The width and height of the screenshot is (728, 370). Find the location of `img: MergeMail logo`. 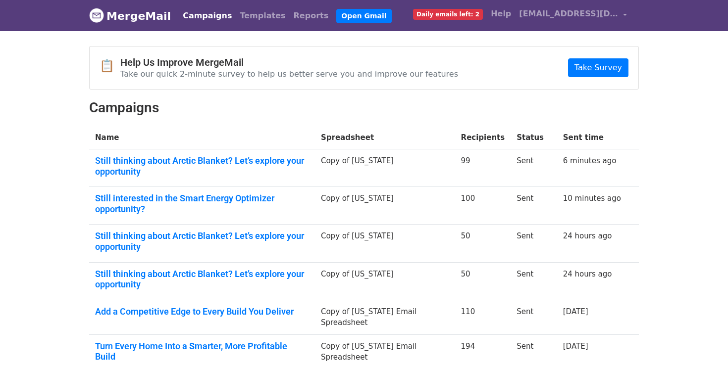

img: MergeMail logo is located at coordinates (97, 15).